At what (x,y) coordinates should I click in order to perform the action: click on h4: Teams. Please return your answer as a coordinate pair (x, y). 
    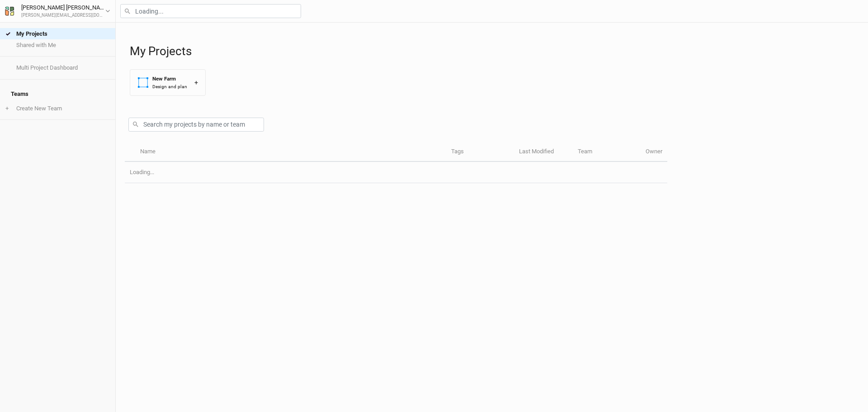
    Looking at the image, I should click on (58, 94).